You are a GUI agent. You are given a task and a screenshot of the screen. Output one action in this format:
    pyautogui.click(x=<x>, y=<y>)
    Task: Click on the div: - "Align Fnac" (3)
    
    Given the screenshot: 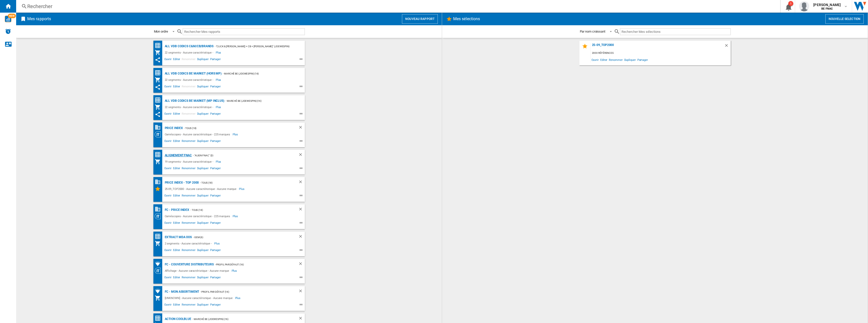 What is the action you would take?
    pyautogui.click(x=239, y=155)
    